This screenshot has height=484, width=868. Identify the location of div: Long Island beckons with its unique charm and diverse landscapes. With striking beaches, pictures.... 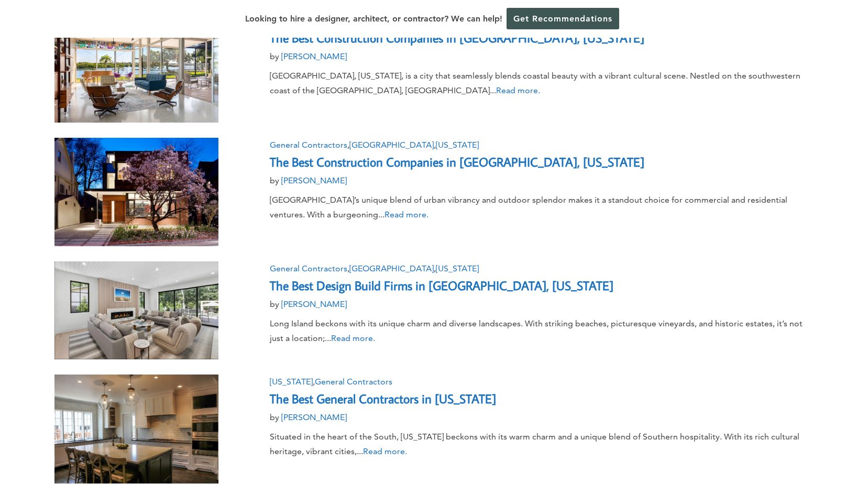
(542, 331).